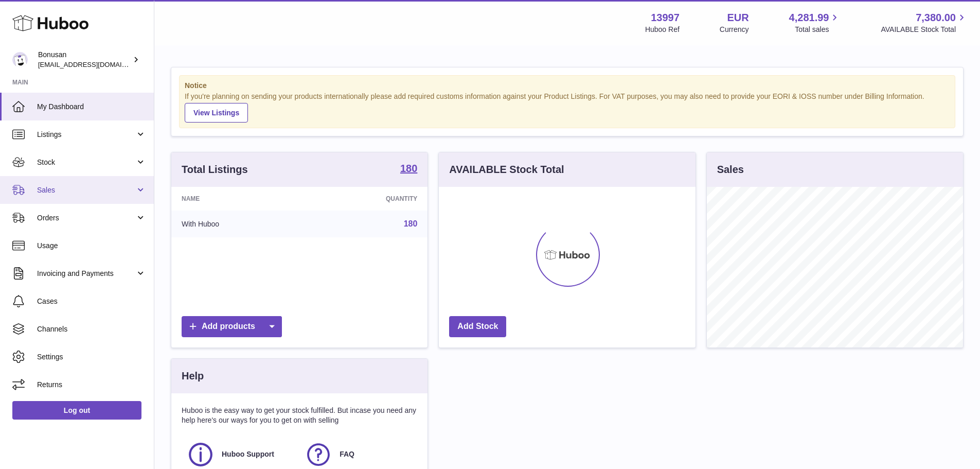 Image resolution: width=980 pixels, height=469 pixels. What do you see at coordinates (567, 86) in the screenshot?
I see `strong: Notice` at bounding box center [567, 86].